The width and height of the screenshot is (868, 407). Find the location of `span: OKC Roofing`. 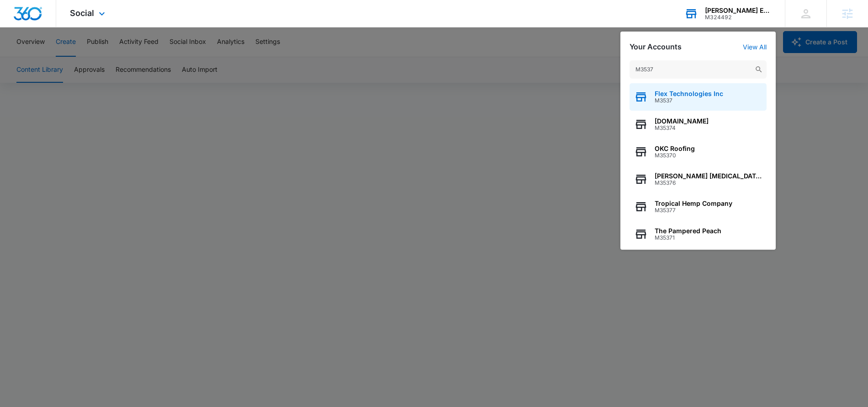

span: OKC Roofing is located at coordinates (675, 149).